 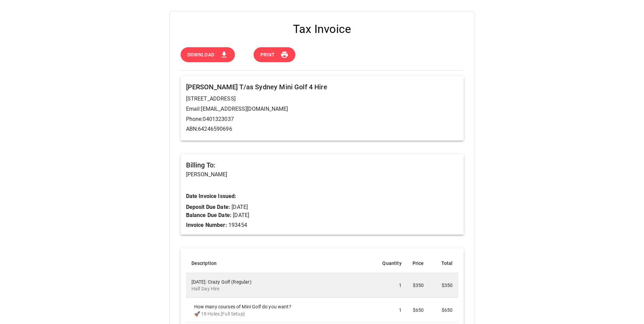 I want to click on span: Print, so click(x=268, y=54).